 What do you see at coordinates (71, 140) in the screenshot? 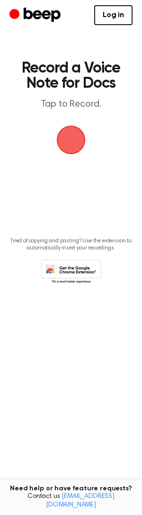
I see `img: Beep Logo` at bounding box center [71, 140].